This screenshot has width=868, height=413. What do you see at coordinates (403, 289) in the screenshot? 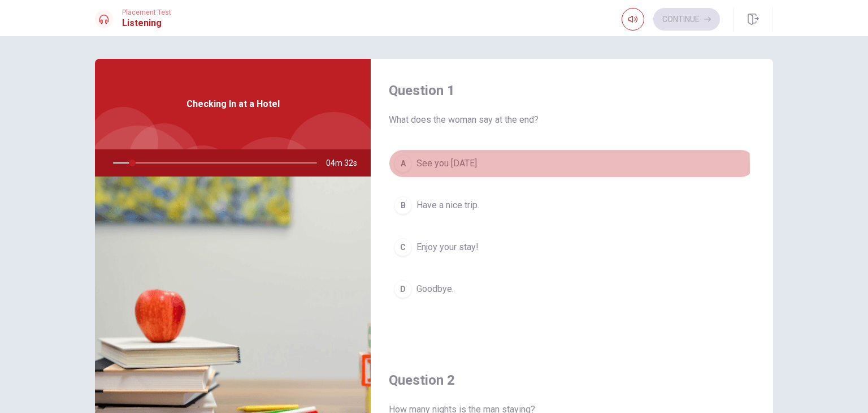
I see `div: D` at bounding box center [403, 289].